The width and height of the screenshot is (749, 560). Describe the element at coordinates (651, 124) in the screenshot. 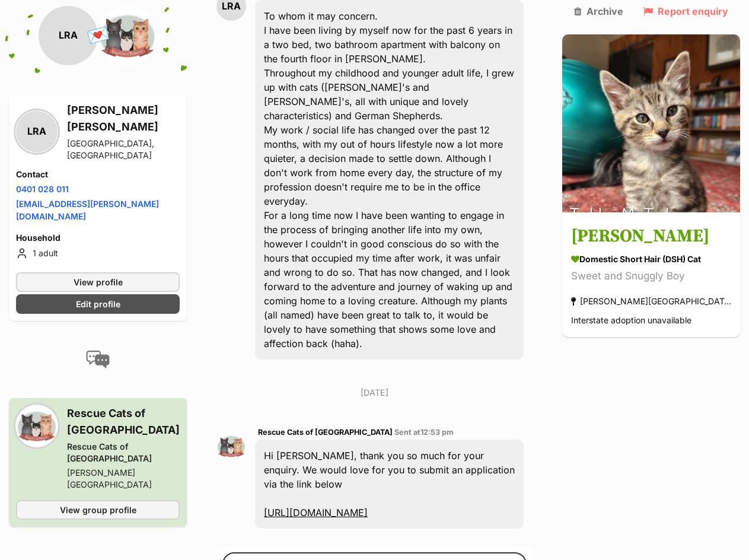

I see `img: Tabby McTat` at that location.